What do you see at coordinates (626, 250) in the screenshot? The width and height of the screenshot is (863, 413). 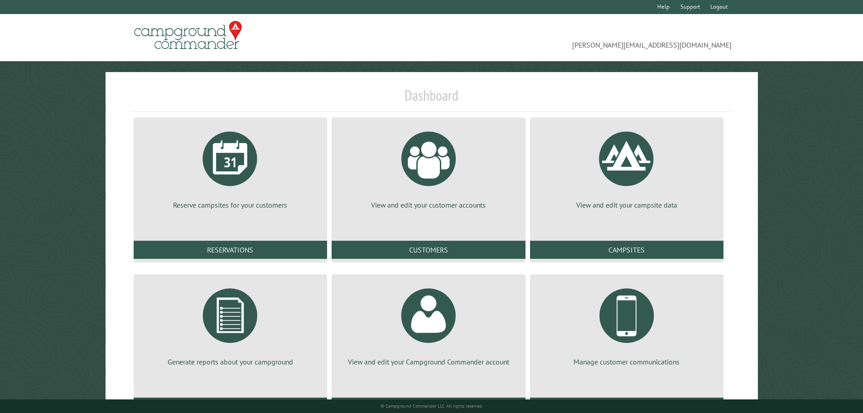 I see `a: Campsites` at bounding box center [626, 250].